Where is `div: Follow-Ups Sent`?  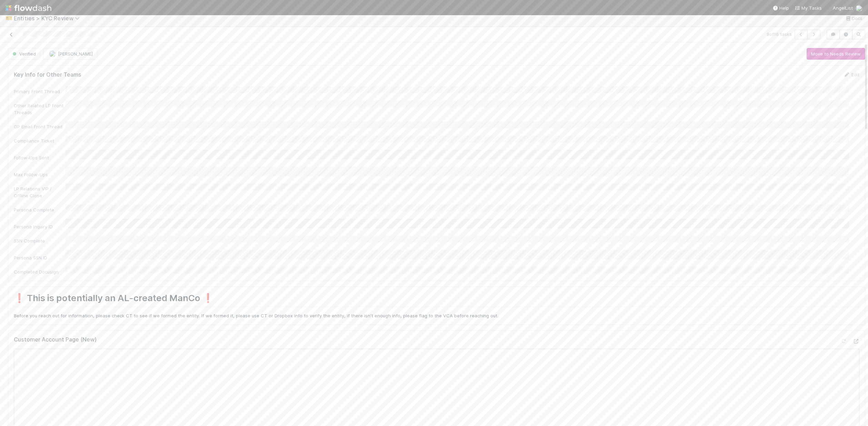 div: Follow-Ups Sent is located at coordinates (39, 158).